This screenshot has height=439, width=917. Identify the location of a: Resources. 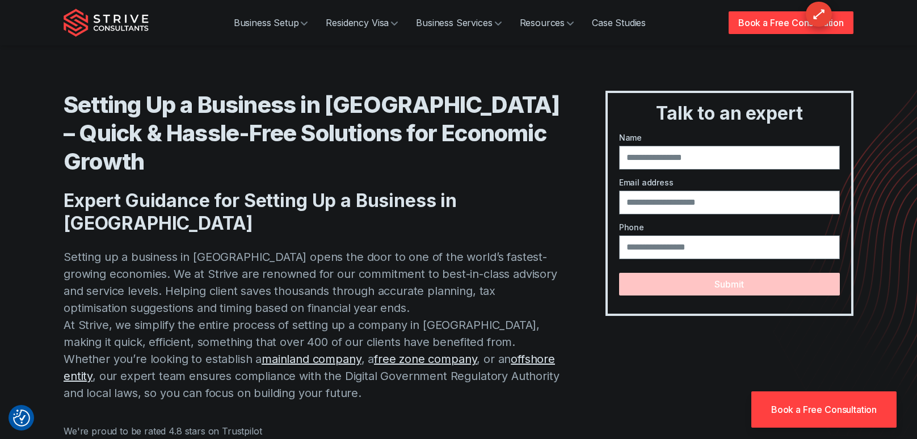
(547, 23).